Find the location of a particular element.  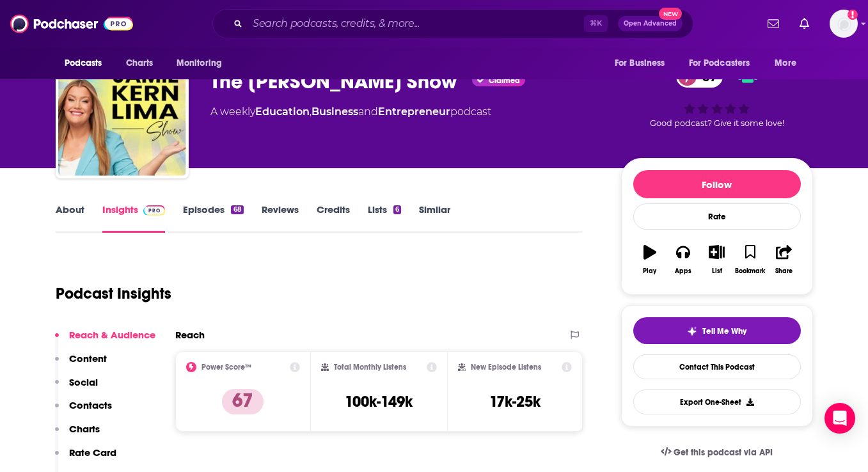

button: tell me why sparkleTell Me Why is located at coordinates (717, 330).